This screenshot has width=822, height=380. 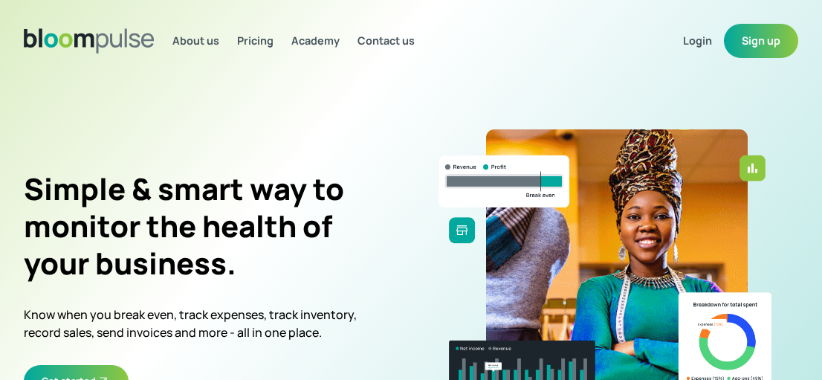 What do you see at coordinates (697, 40) in the screenshot?
I see `span: Login` at bounding box center [697, 40].